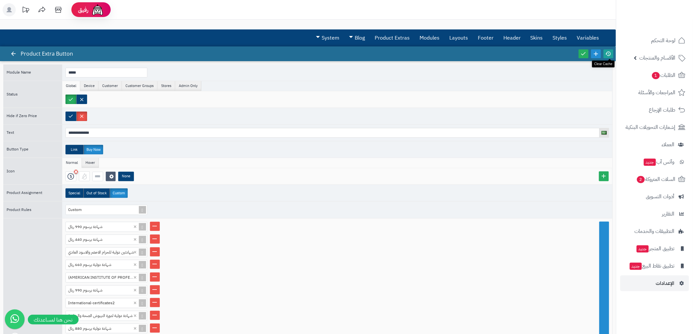 This screenshot has width=693, height=334. What do you see at coordinates (659, 162) in the screenshot?
I see `span: وآتس آب` at bounding box center [659, 162].